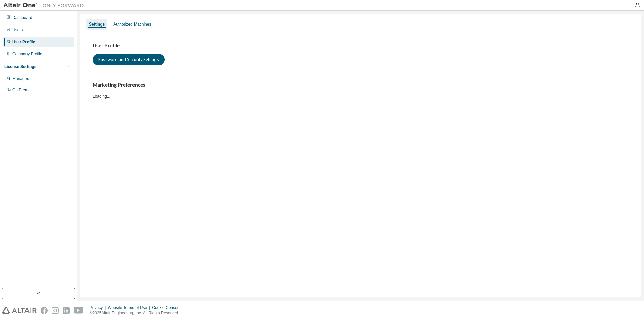 This screenshot has width=644, height=320. I want to click on h3: User Profile, so click(361, 46).